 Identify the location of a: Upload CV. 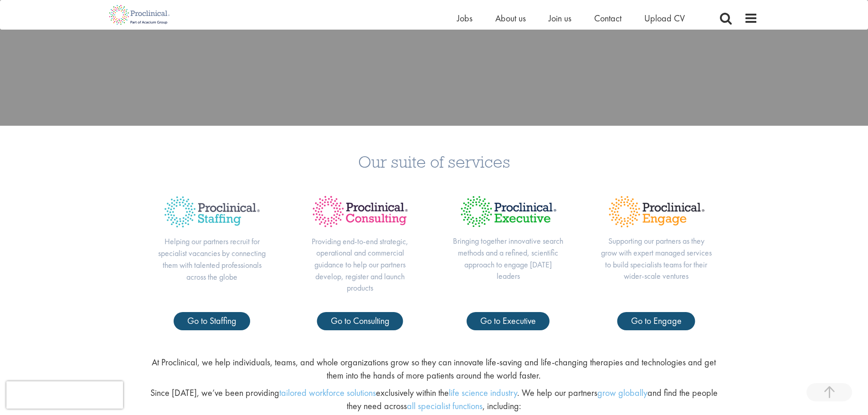
(664, 18).